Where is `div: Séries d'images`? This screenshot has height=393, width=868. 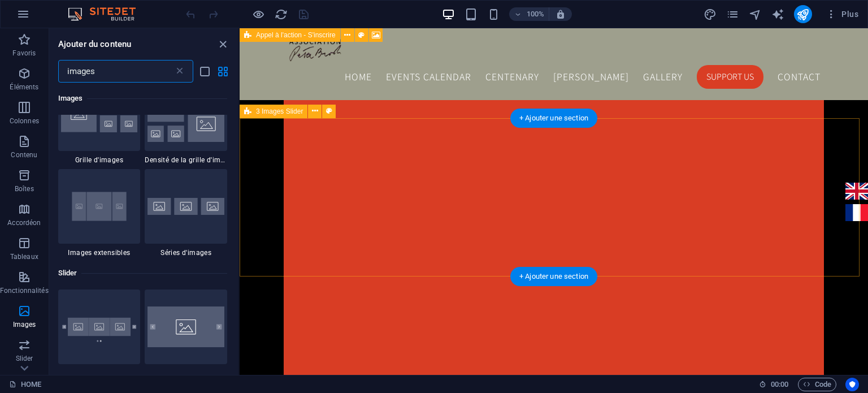
div: Séries d'images is located at coordinates (186, 213).